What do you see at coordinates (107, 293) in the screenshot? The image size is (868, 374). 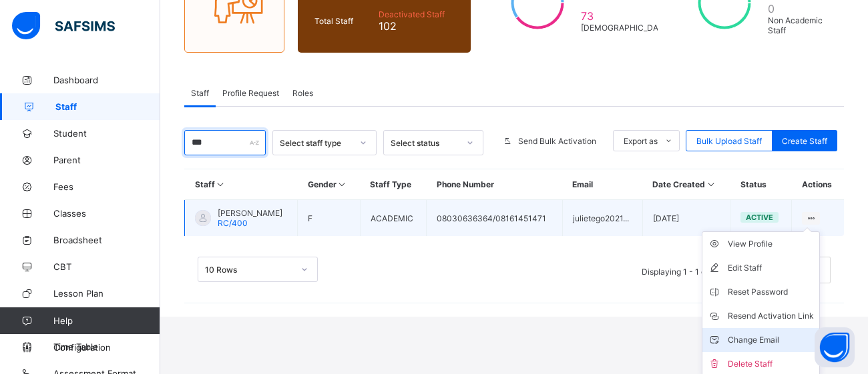 I see `span: Lesson Plan` at bounding box center [107, 293].